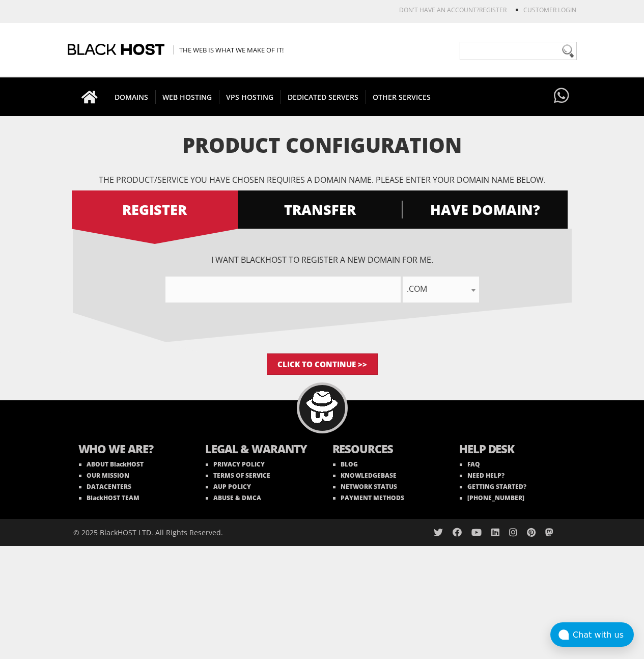  I want to click on a: BlackHOST TEAM, so click(109, 498).